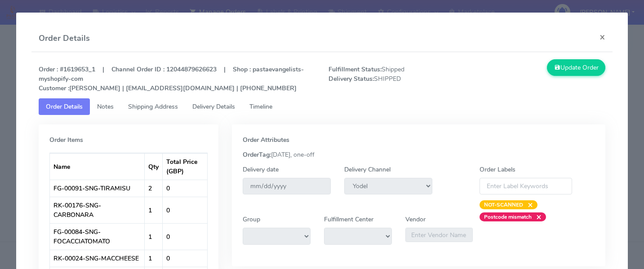 The width and height of the screenshot is (644, 269). Describe the element at coordinates (602, 37) in the screenshot. I see `button: Close` at that location.